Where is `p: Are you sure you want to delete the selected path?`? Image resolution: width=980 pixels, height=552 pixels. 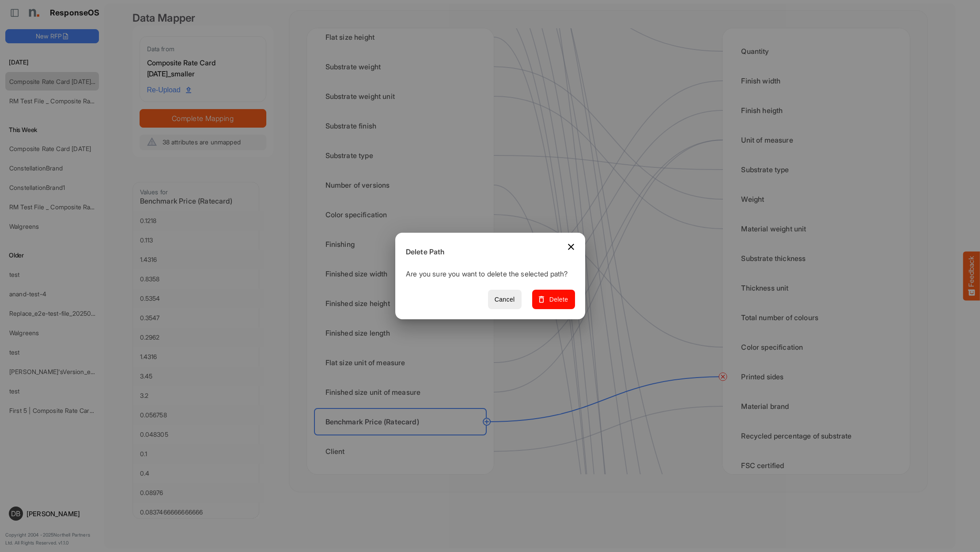
p: Are you sure you want to delete the selected path? is located at coordinates (487, 276).